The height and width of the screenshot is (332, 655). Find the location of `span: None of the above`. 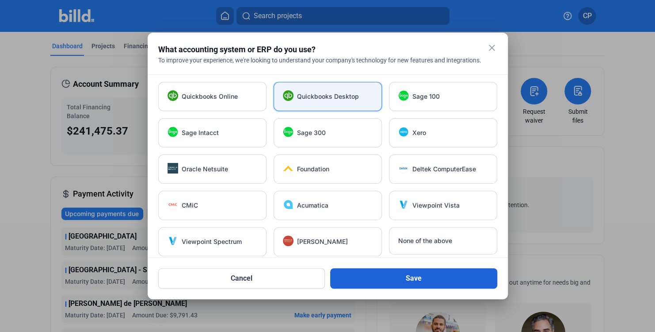

span: None of the above is located at coordinates (425, 241).